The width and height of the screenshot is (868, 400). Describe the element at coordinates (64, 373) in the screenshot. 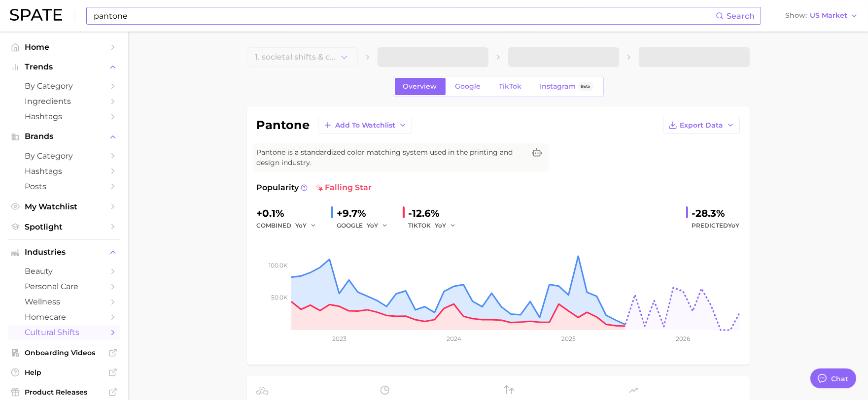

I see `span: Help` at that location.